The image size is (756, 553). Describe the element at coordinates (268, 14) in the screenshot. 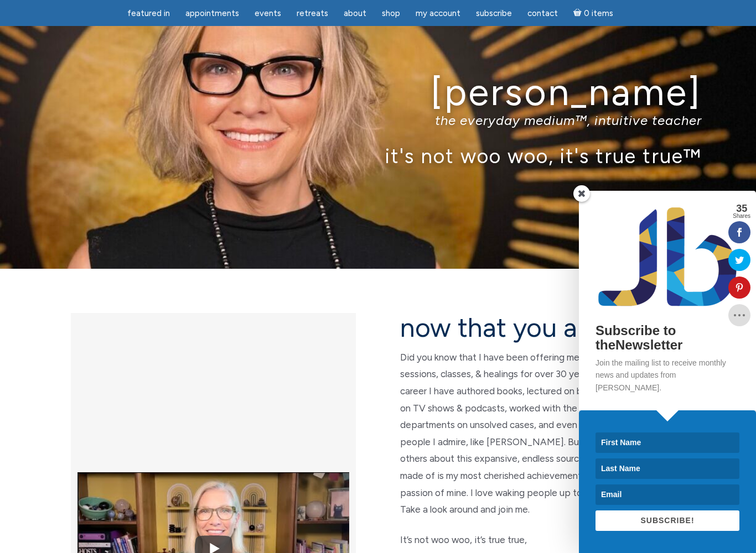

I see `span: Events` at that location.